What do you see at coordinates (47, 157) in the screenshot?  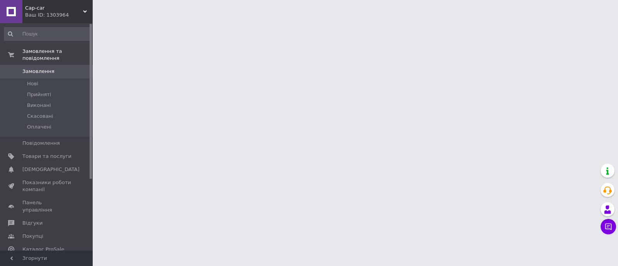 I see `span: Товари та послуги` at bounding box center [47, 157].